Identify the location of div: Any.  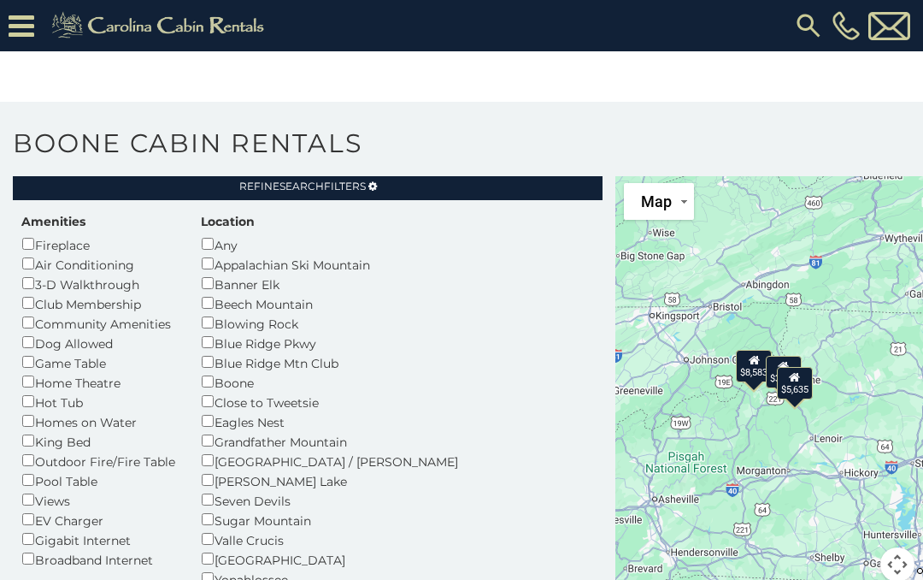
(340, 244).